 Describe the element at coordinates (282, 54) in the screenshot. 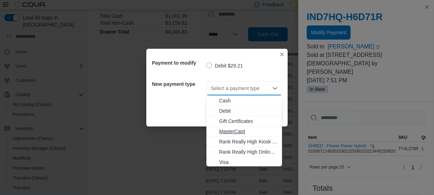

I see `button: Closes this modal window` at that location.